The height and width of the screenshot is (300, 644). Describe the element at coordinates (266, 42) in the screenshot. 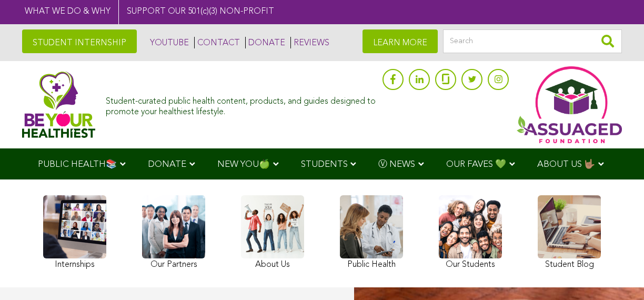

I see `a: DONATE` at that location.